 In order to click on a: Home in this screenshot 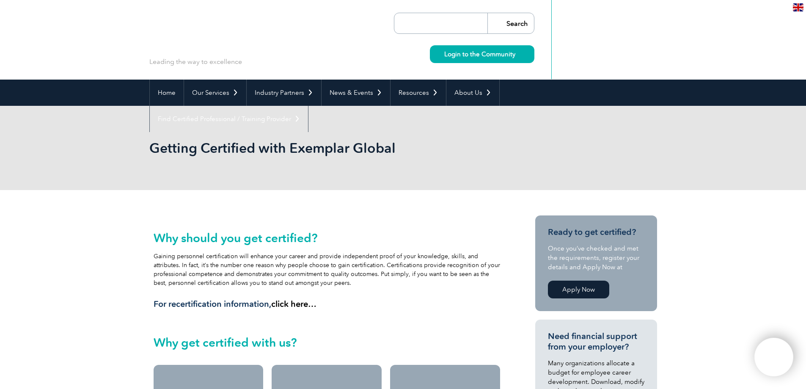, I will do `click(167, 93)`.